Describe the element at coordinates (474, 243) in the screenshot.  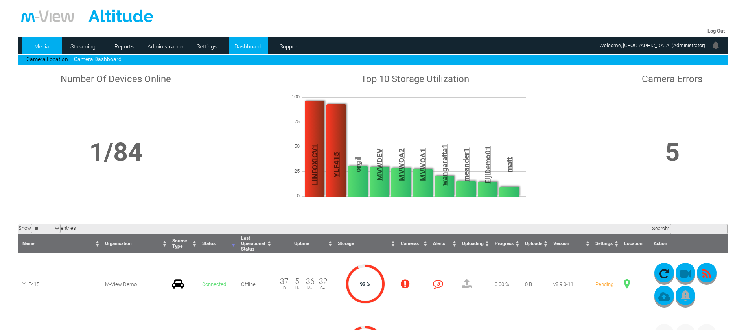
I see `th: Uploading : activate to sort column ascending` at that location.